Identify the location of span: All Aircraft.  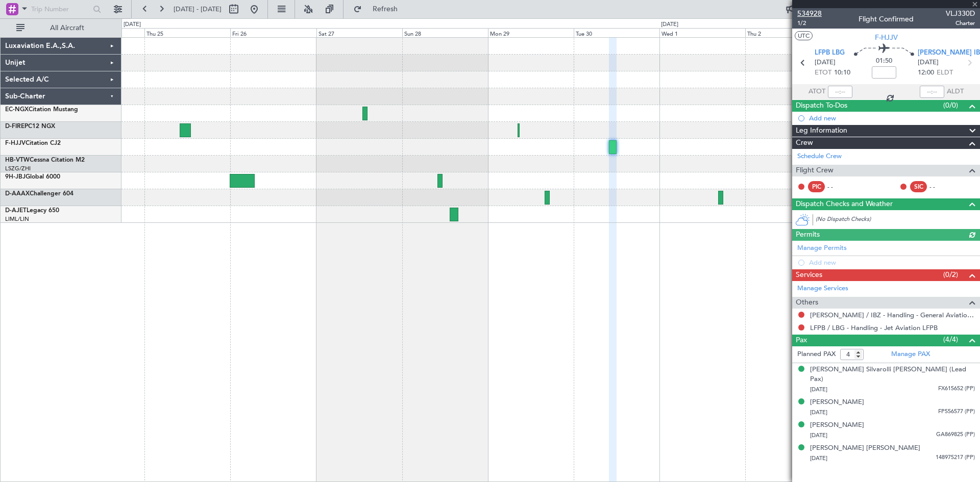
(67, 28).